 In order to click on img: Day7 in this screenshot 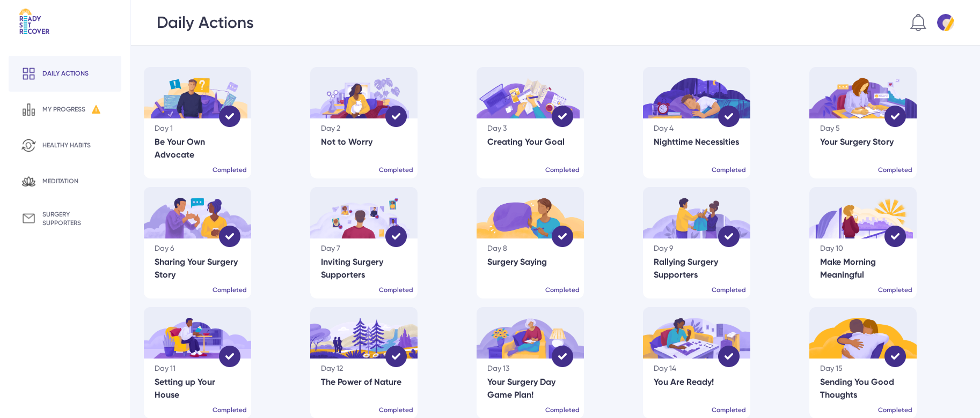, I will do `click(359, 213)`.